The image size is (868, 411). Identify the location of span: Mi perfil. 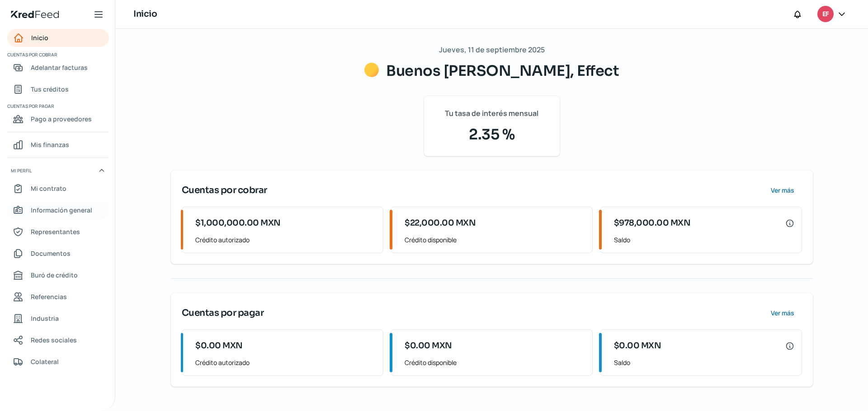
(21, 170).